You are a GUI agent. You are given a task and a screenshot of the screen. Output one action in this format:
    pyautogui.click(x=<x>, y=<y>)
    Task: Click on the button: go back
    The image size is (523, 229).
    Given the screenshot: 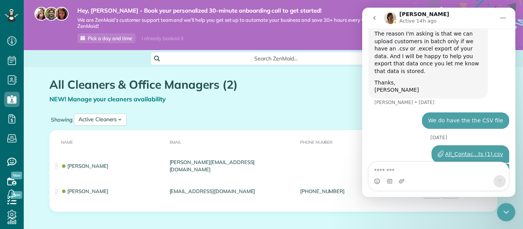 What is the action you would take?
    pyautogui.click(x=12, y=10)
    